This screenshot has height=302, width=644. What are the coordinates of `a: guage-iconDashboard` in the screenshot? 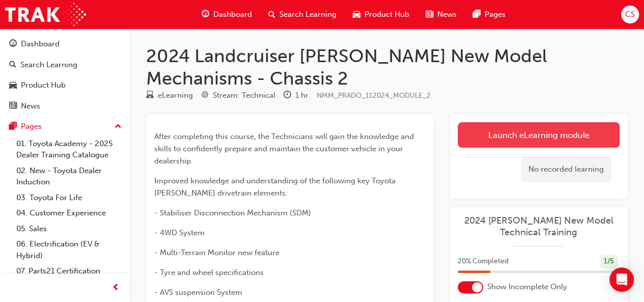 It's located at (226, 14).